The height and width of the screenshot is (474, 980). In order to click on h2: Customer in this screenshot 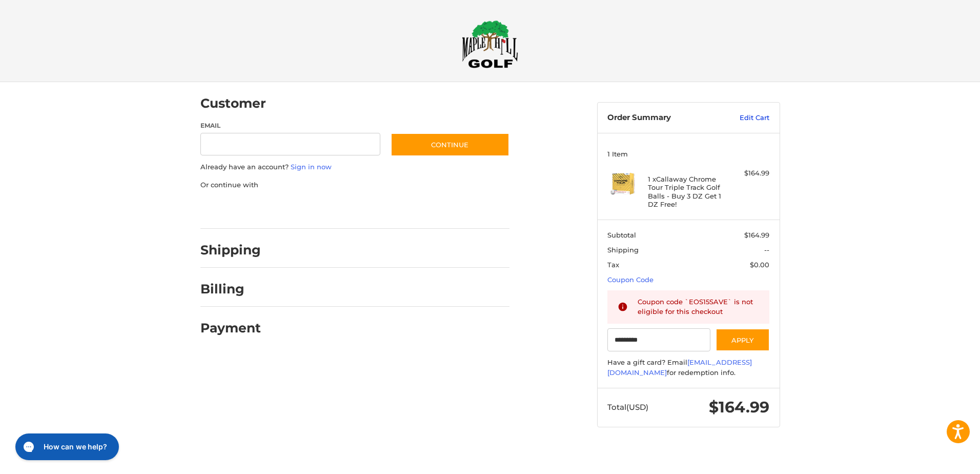, I will do `click(233, 103)`.